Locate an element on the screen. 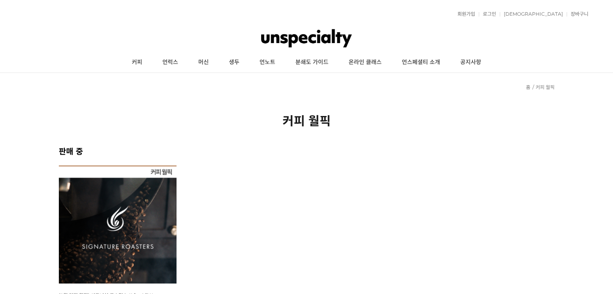 This screenshot has width=613, height=294. a: 분쇄도 가이드 is located at coordinates (312, 62).